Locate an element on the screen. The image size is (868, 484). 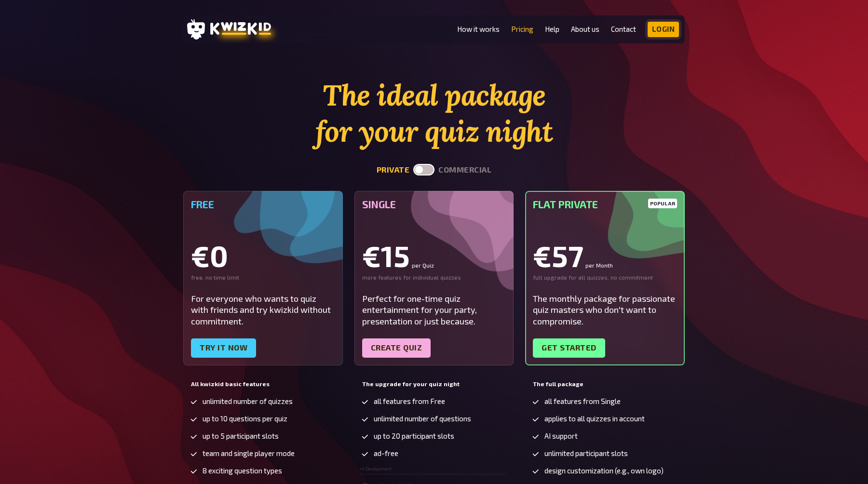
a: Login is located at coordinates (664, 30).